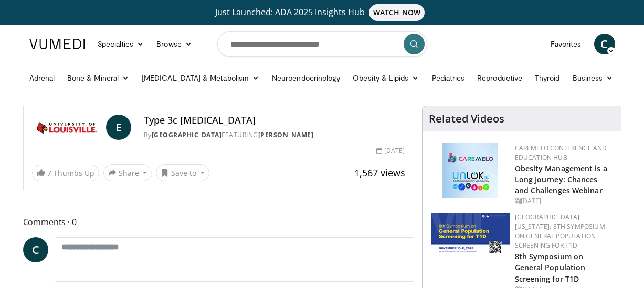 This screenshot has width=644, height=288. I want to click on a: 8th Symposium on General Population Screening for T1D, so click(550, 267).